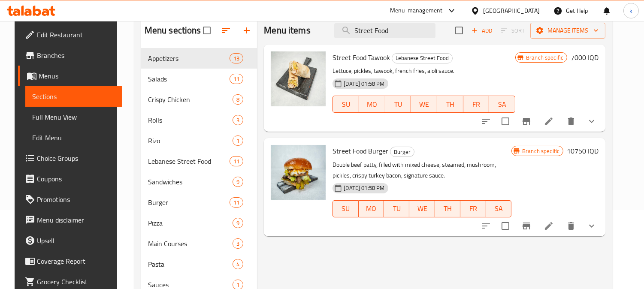  I want to click on div: Rolls3, so click(199, 120).